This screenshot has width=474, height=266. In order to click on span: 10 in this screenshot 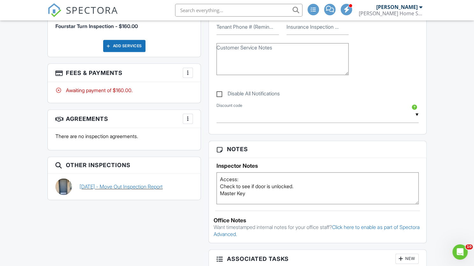, I will do `click(469, 247)`.